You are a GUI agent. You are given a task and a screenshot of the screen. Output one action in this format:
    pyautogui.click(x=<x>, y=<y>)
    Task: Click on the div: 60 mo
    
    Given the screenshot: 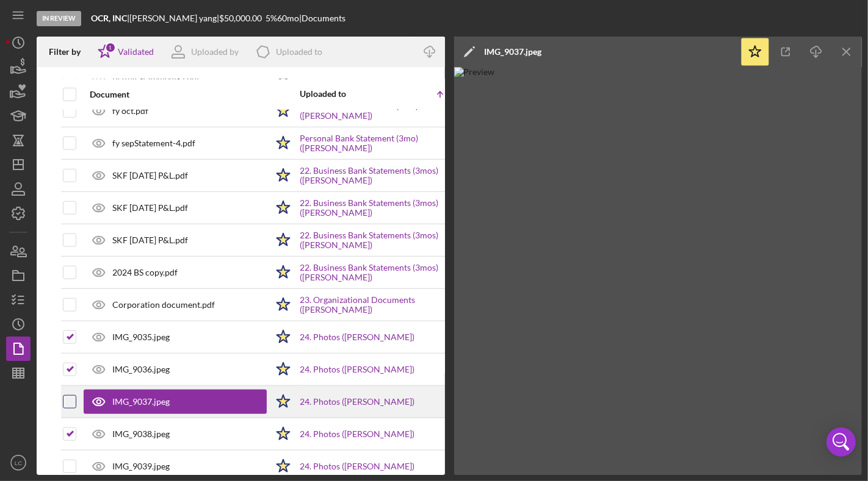 What is the action you would take?
    pyautogui.click(x=288, y=18)
    